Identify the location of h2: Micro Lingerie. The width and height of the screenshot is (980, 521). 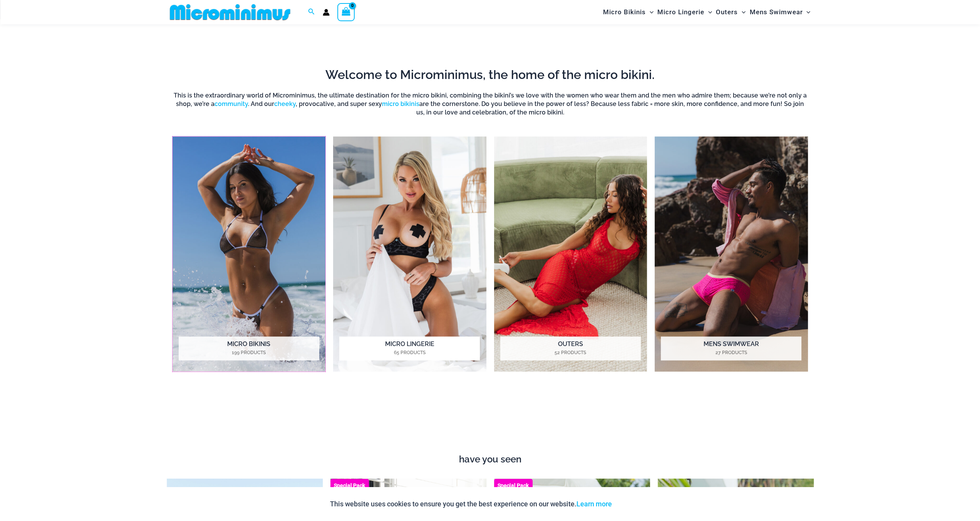
(409, 349).